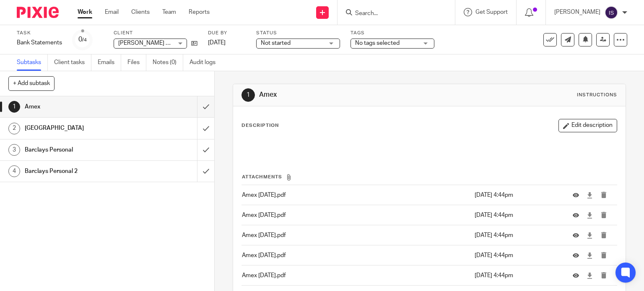 This screenshot has width=644, height=291. What do you see at coordinates (206, 63) in the screenshot?
I see `a: Audit logs` at bounding box center [206, 63].